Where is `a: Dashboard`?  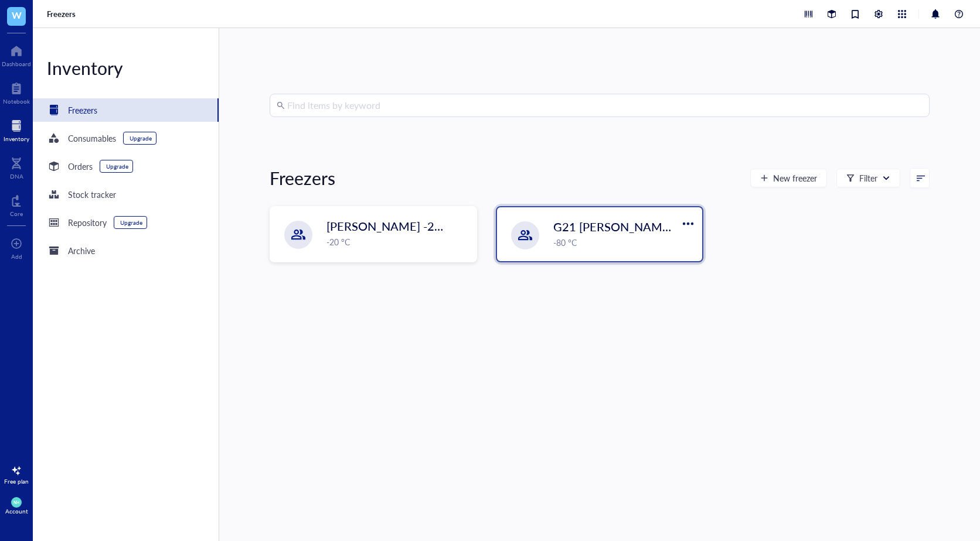 a: Dashboard is located at coordinates (17, 54).